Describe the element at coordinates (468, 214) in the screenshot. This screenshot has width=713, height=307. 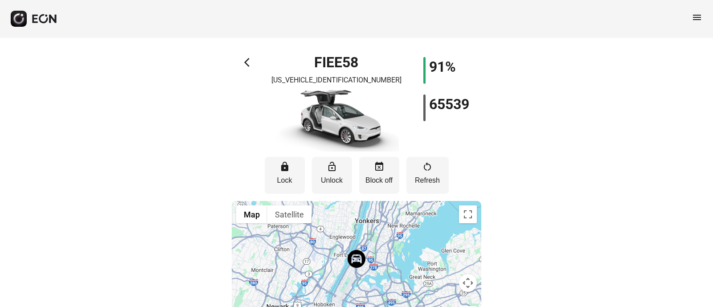
I see `button: Toggle fullscreen view` at that location.